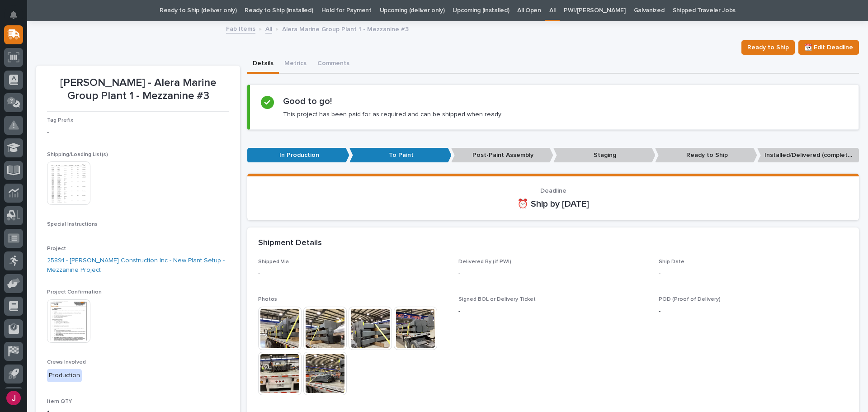 Image resolution: width=868 pixels, height=412 pixels. What do you see at coordinates (829, 48) in the screenshot?
I see `button: 📆 Edit Deadline` at bounding box center [829, 48].